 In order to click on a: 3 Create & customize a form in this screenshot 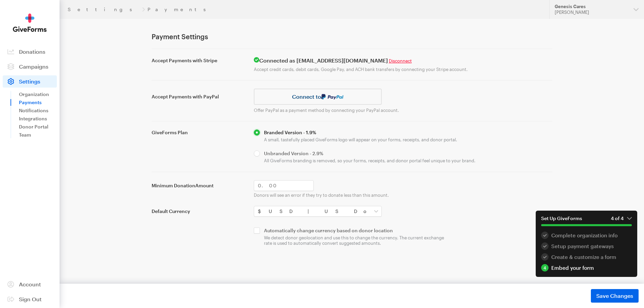, I will do `click(586, 257)`.